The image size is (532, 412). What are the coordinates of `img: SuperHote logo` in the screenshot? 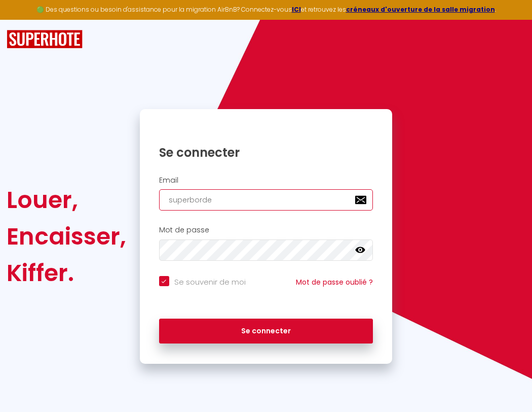 It's located at (45, 39).